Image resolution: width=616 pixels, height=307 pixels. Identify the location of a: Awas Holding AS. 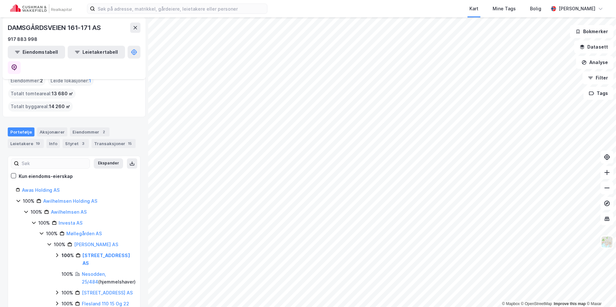
(41, 190).